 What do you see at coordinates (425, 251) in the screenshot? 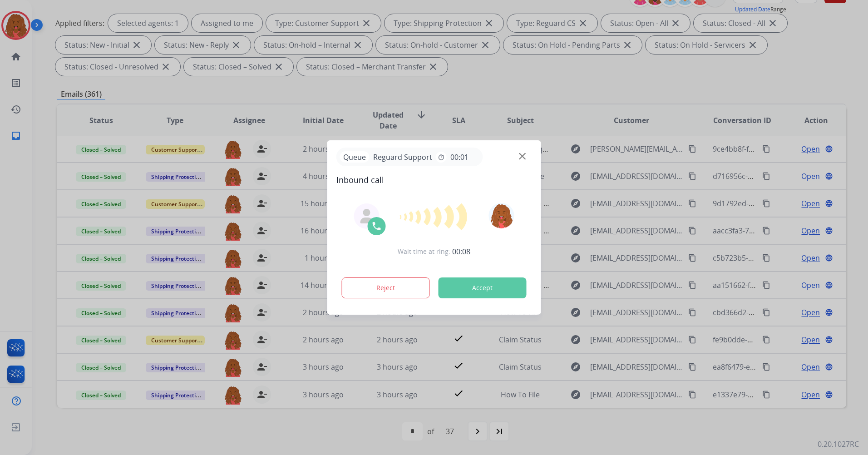
I see `span: Wait time at ring:` at bounding box center [425, 251].